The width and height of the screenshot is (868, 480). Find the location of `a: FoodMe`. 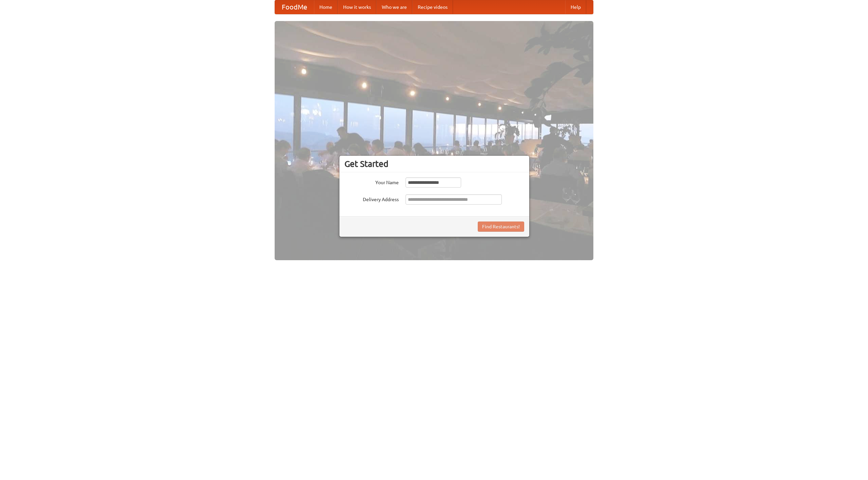

a: FoodMe is located at coordinates (295, 7).